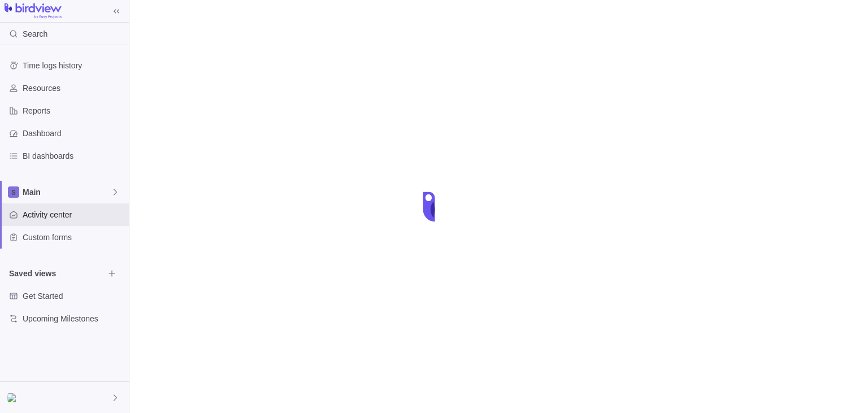  What do you see at coordinates (112, 273) in the screenshot?
I see `span: Browse views` at bounding box center [112, 273].